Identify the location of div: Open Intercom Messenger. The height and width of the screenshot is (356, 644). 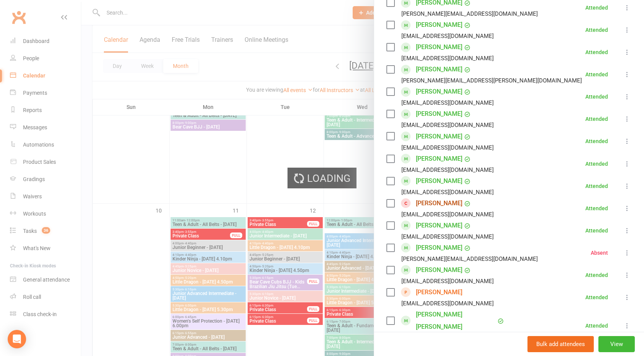
(17, 339).